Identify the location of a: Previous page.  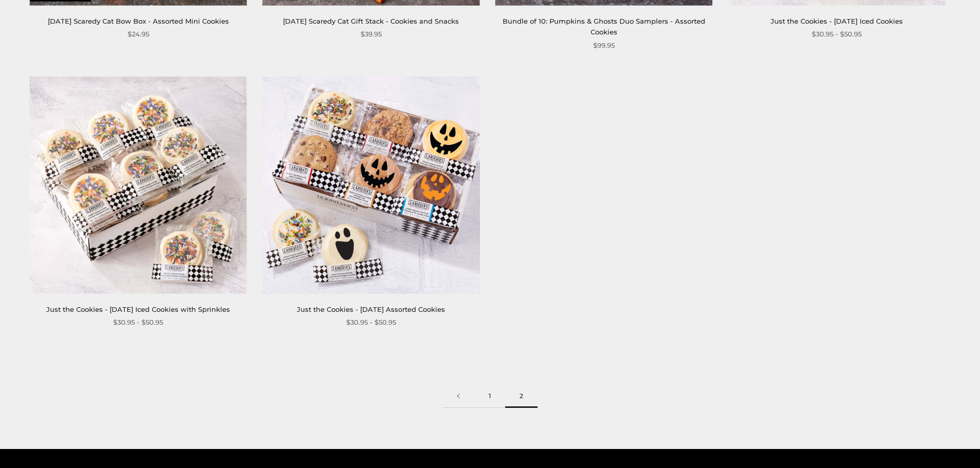
(458, 396).